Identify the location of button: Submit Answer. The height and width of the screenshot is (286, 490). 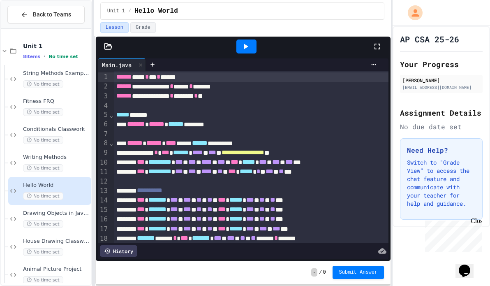
(358, 272).